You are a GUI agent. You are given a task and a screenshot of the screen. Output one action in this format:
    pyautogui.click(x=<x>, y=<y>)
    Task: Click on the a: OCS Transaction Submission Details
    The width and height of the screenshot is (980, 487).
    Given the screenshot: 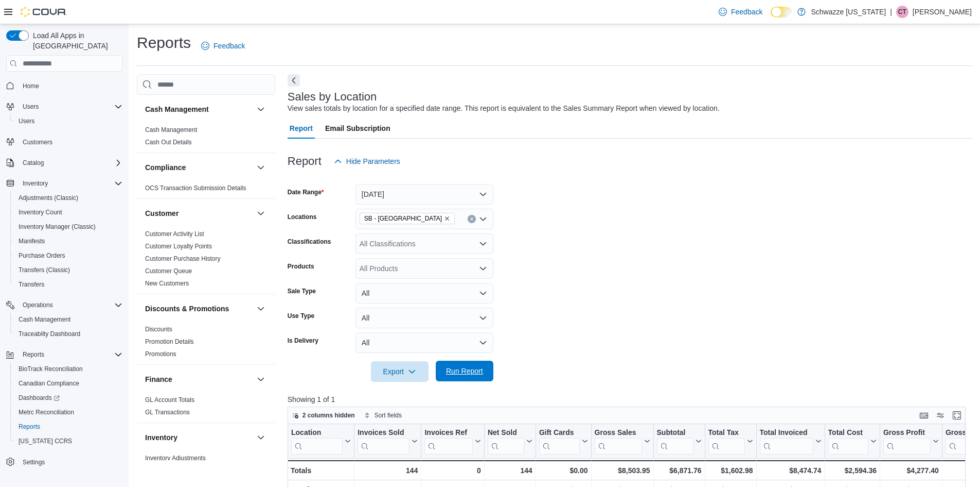 What is the action you would take?
    pyautogui.click(x=195, y=188)
    